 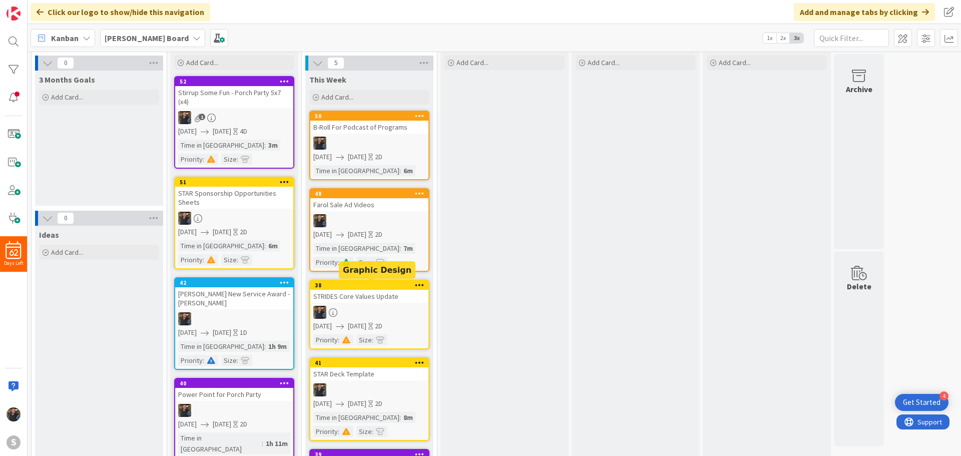 I want to click on h5: Graphic Design, so click(x=377, y=270).